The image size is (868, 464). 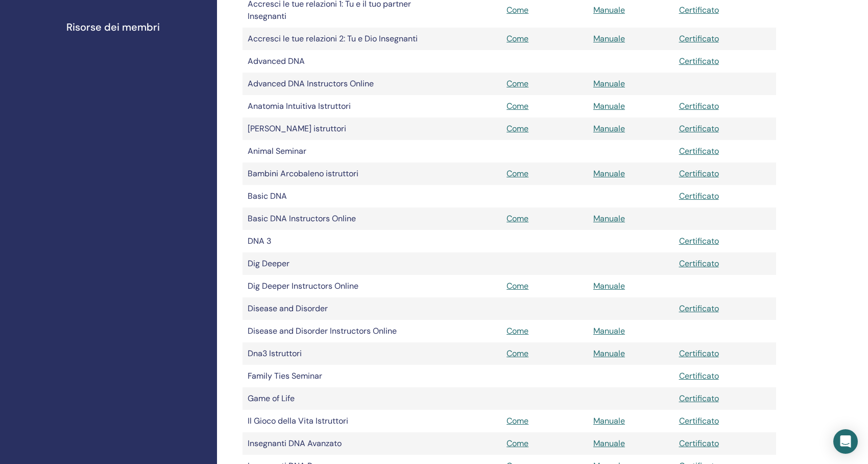 What do you see at coordinates (334, 84) in the screenshot?
I see `td: Advanced DNA Instructors Online` at bounding box center [334, 84].